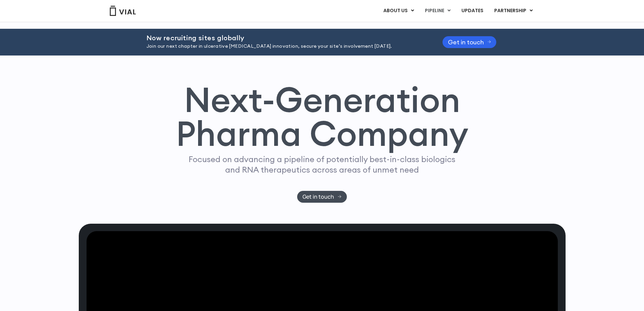  Describe the element at coordinates (286, 38) in the screenshot. I see `h2: Now recruiting sites globally` at that location.